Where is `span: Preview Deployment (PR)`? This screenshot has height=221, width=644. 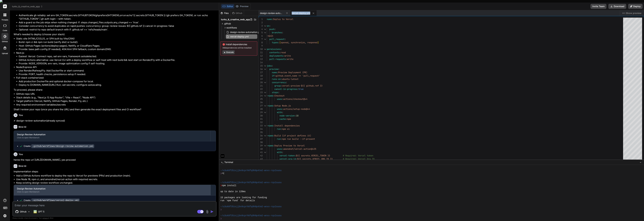
span: Preview Deployment (PR) is located at coordinates (293, 73).